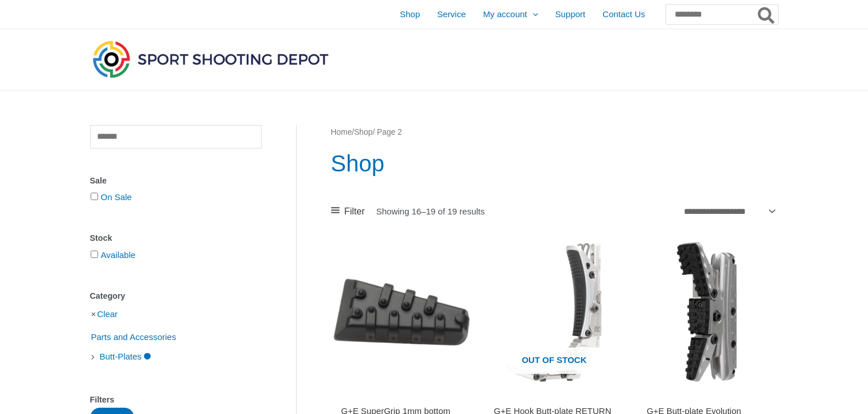 The width and height of the screenshot is (868, 414). I want to click on nav: Breadcrumb, so click(555, 133).